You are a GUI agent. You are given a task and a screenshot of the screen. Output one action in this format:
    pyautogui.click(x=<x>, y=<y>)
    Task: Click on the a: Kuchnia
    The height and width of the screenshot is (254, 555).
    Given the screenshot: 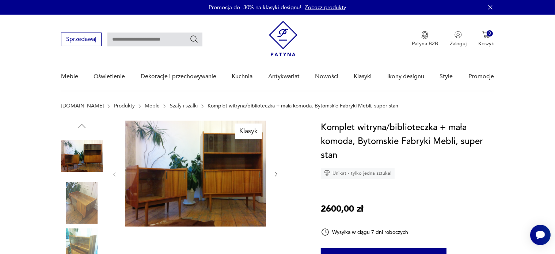 What is the action you would take?
    pyautogui.click(x=242, y=76)
    